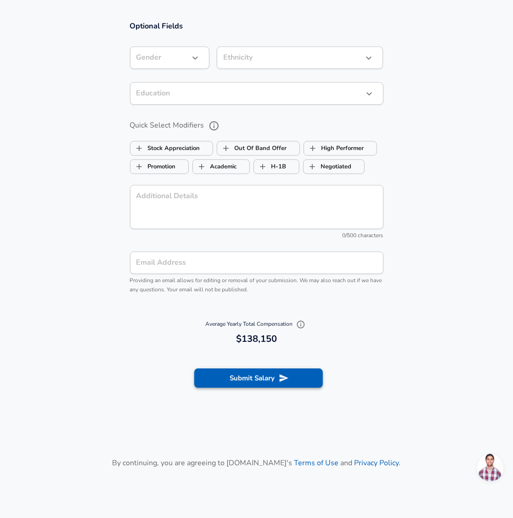 Image resolution: width=513 pixels, height=518 pixels. Describe the element at coordinates (327, 167) in the screenshot. I see `label: Negotiated` at that location.